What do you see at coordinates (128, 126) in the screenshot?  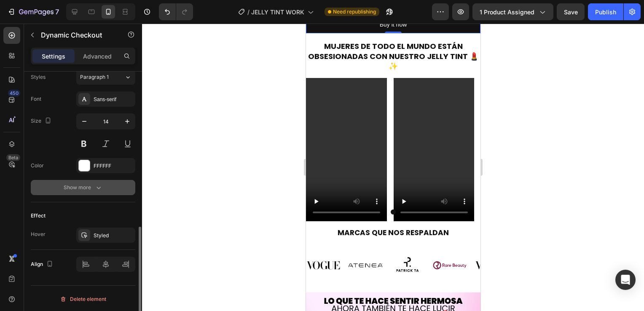 I see `video: Video` at bounding box center [128, 126].